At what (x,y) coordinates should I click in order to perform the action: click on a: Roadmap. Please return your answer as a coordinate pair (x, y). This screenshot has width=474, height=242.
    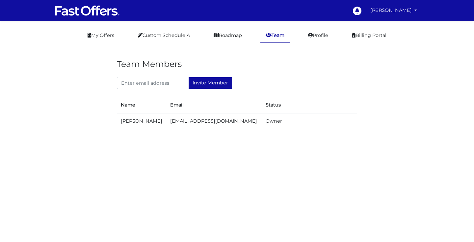
    Looking at the image, I should click on (228, 35).